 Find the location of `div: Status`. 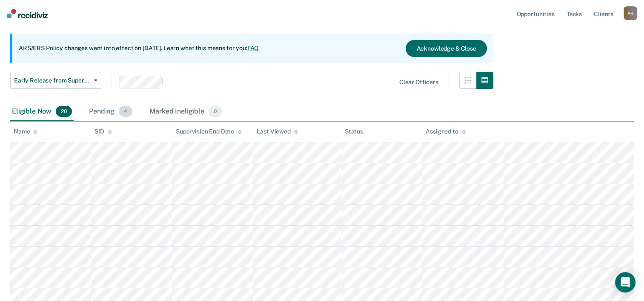

div: Status is located at coordinates (354, 131).